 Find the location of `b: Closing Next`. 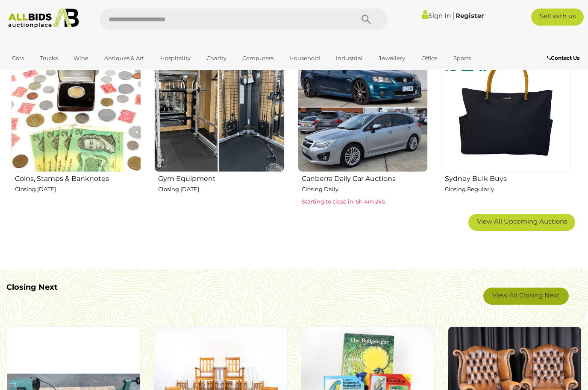

b: Closing Next is located at coordinates (32, 288).